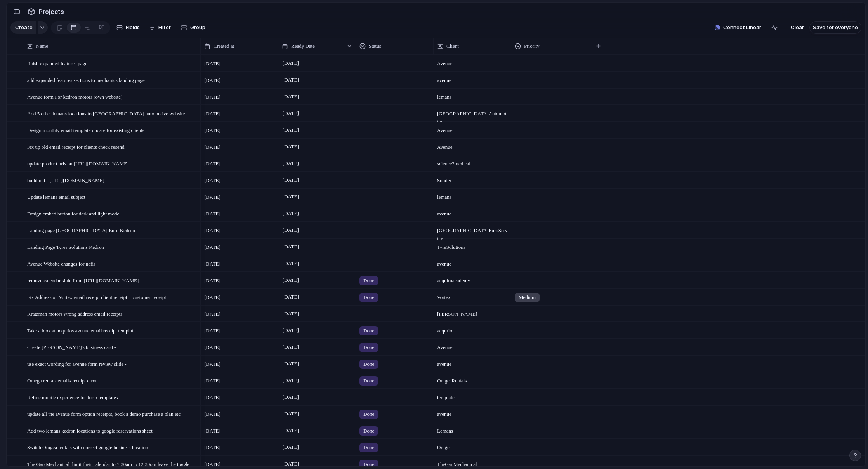  I want to click on button: Save for everyone, so click(835, 28).